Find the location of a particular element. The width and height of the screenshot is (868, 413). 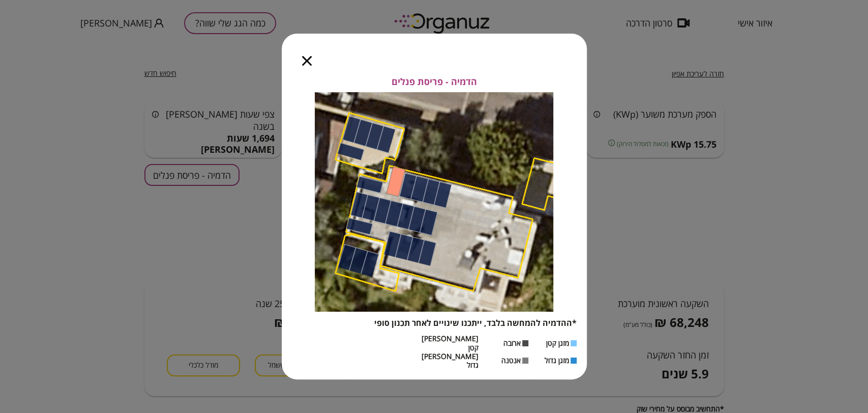

span: ארובה is located at coordinates (512, 343).